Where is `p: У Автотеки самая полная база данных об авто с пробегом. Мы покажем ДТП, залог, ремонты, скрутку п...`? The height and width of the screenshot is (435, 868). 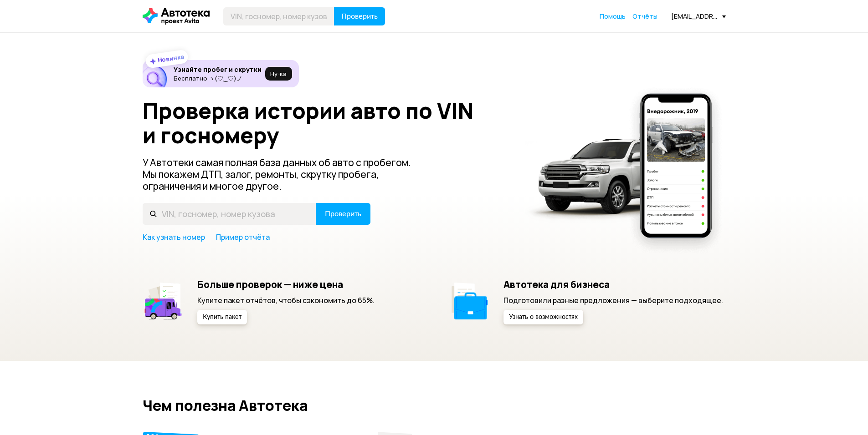 p: У Автотеки самая полная база данных об авто с пробегом. Мы покажем ДТП, залог, ремонты, скрутку п... is located at coordinates (284, 174).